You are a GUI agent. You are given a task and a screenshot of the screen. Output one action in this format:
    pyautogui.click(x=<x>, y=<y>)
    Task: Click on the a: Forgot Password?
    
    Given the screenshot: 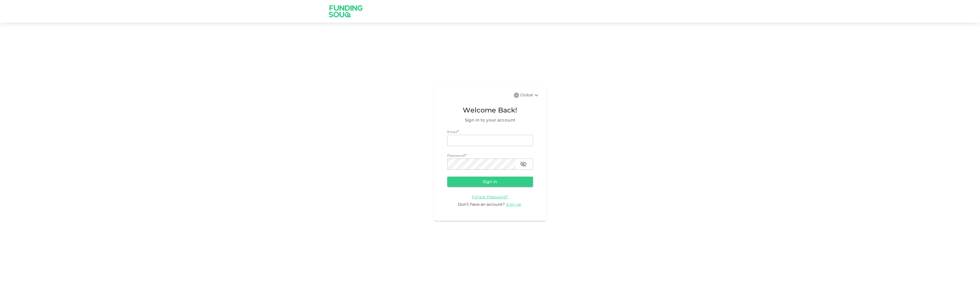 What is the action you would take?
    pyautogui.click(x=490, y=197)
    